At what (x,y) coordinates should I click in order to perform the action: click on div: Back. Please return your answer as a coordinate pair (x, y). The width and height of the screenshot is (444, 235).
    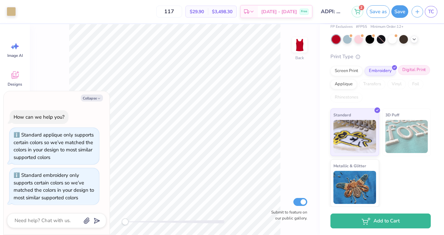
    Looking at the image, I should click on (300, 58).